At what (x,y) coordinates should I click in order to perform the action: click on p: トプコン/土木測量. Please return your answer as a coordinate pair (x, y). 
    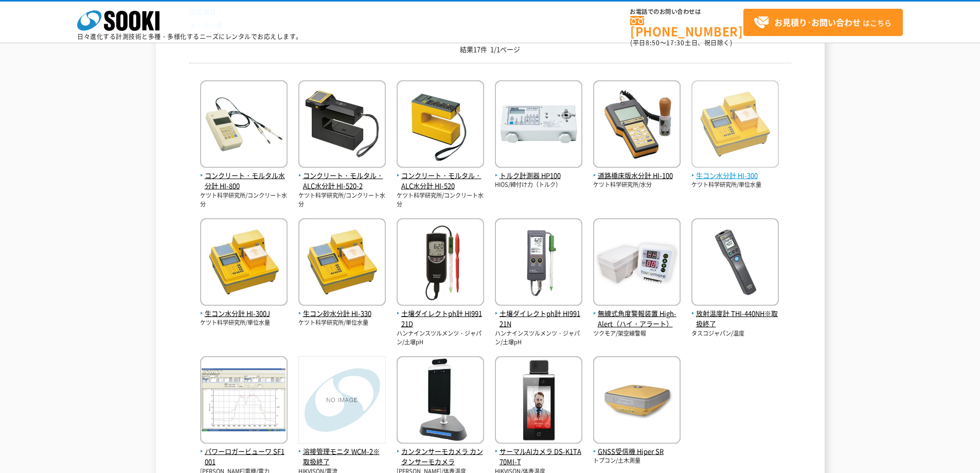
    Looking at the image, I should click on (637, 460).